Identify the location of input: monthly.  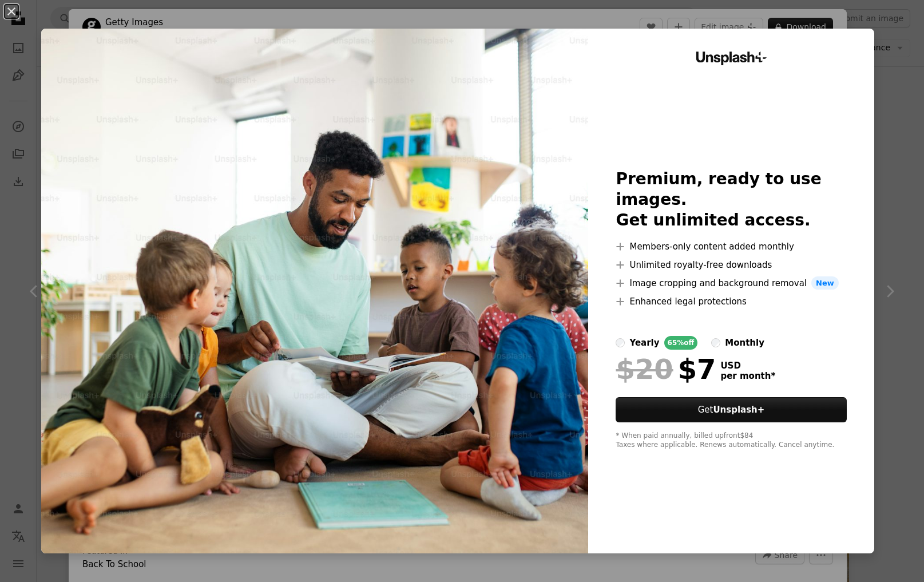
(716, 342).